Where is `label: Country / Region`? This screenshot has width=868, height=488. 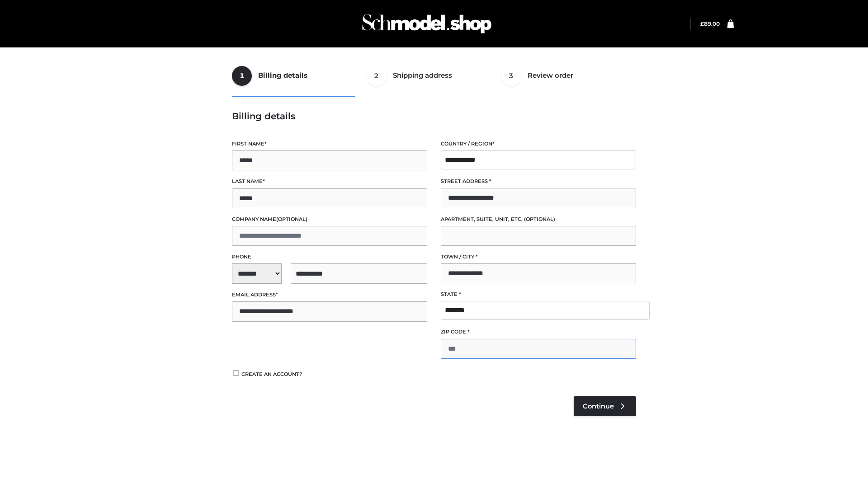 label: Country / Region is located at coordinates (539, 144).